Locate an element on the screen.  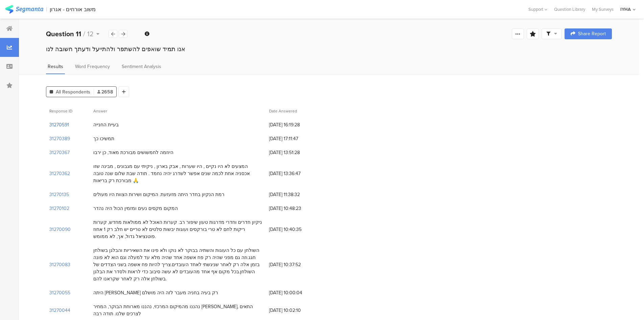
section: 31270591 is located at coordinates (59, 125).